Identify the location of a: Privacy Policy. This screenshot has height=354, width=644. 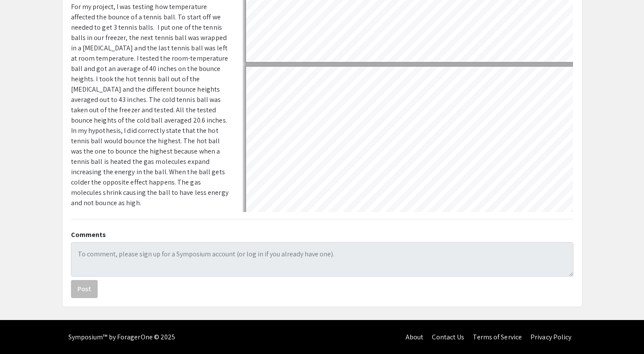
(551, 337).